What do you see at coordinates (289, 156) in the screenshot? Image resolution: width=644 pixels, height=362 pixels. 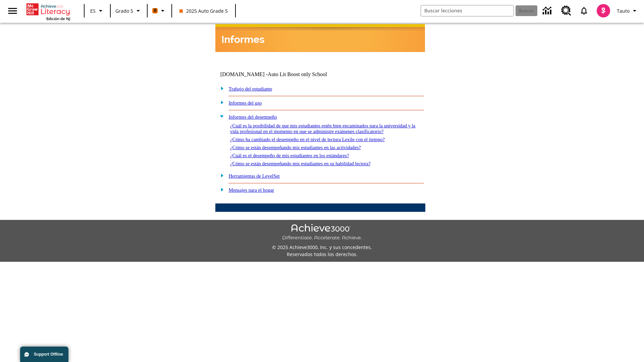 I see `a: ¿Cuál es el desempeño de mis estudiantes en los estándares?` at bounding box center [289, 156].